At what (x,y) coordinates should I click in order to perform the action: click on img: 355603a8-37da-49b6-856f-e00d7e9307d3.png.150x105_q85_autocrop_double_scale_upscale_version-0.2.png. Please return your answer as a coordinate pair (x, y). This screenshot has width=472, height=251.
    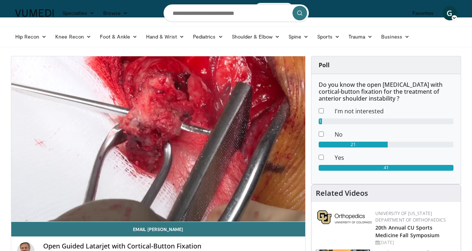
    Looking at the image, I should click on (344, 217).